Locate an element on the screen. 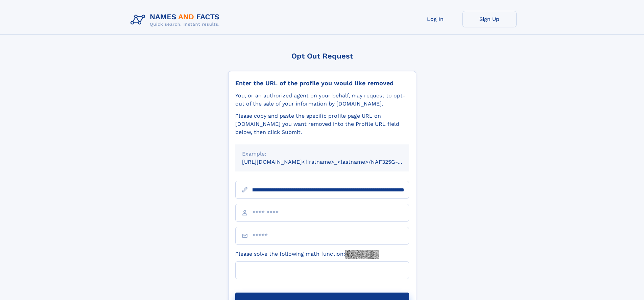 This screenshot has width=644, height=300. div: You, or an authorized agent on your behalf, may request to opt-out of the sale of your informatio... is located at coordinates (322, 100).